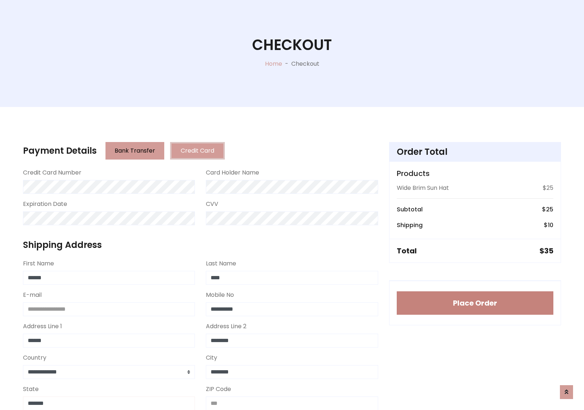 The width and height of the screenshot is (584, 410). Describe the element at coordinates (407, 251) in the screenshot. I see `h5: Total` at that location.